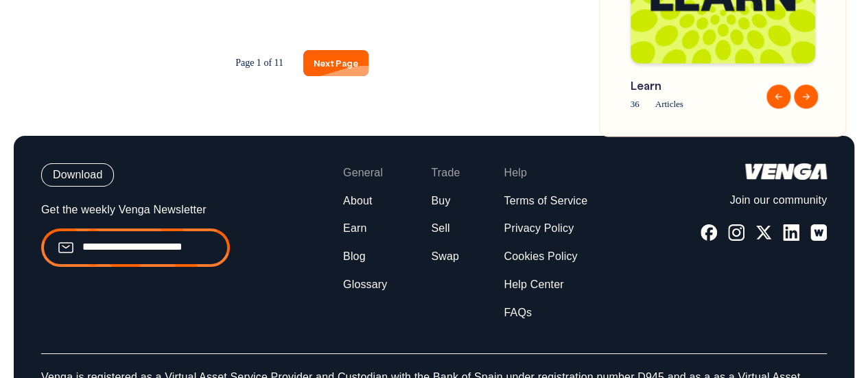  What do you see at coordinates (259, 63) in the screenshot?
I see `span: Page 1 of 11` at bounding box center [259, 63].